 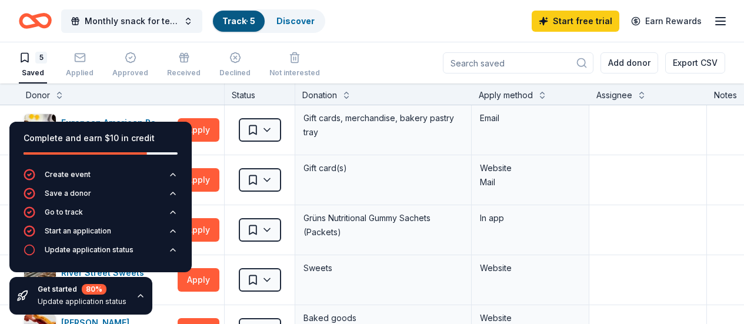 What do you see at coordinates (695, 63) in the screenshot?
I see `button: Export CSV` at bounding box center [695, 63].